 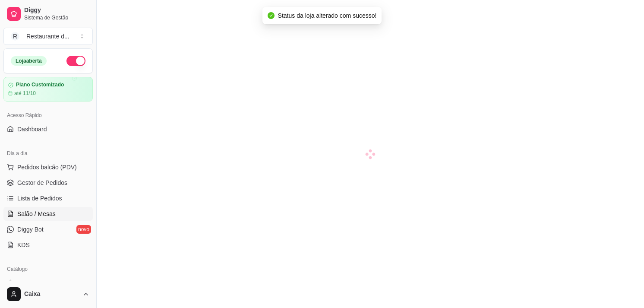 I want to click on span: Caixa, so click(x=52, y=294).